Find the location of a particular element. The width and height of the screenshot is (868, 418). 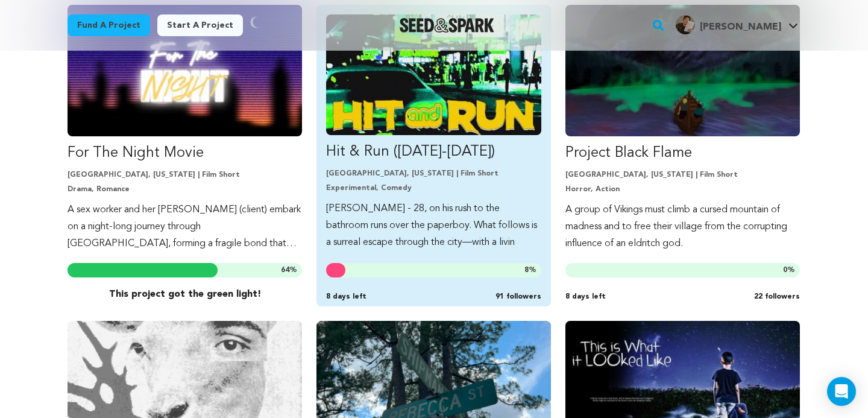

a: Start a project is located at coordinates (200, 26).